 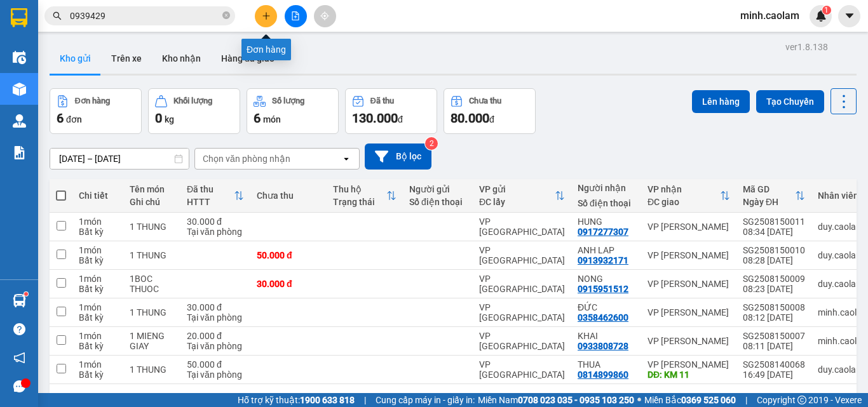 I want to click on button: Bộ lọc, so click(x=398, y=157).